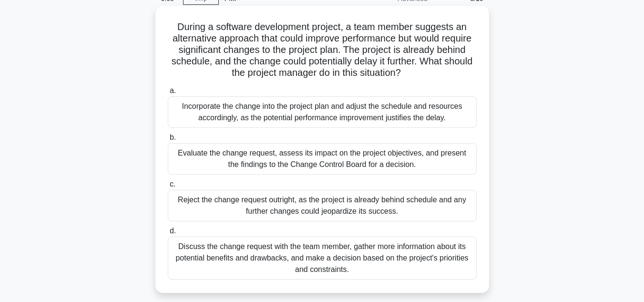 The image size is (644, 302). I want to click on div: Evaluate the change request, assess its impact on the project objectives, and present the finding..., so click(322, 159).